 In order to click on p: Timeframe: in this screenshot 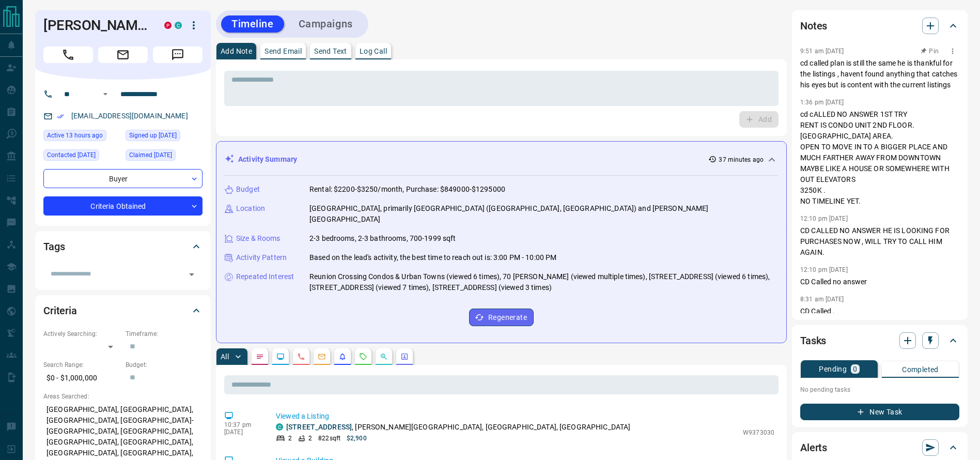, I will do `click(164, 334)`.